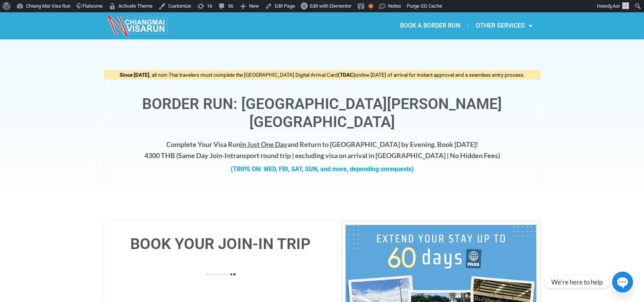  Describe the element at coordinates (346, 75) in the screenshot. I see `strong: (TDAC)` at that location.